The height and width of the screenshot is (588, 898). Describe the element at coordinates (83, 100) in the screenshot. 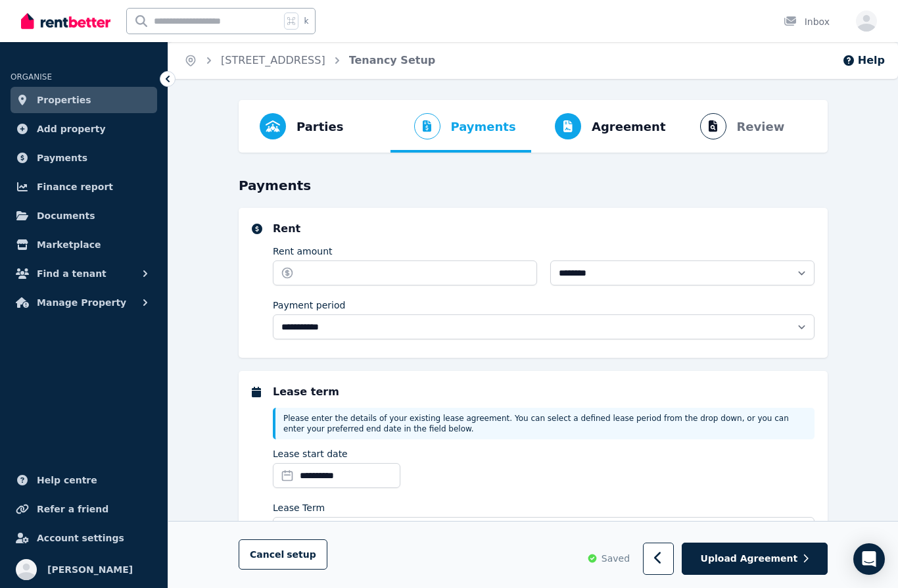

I see `a: Properties` at that location.